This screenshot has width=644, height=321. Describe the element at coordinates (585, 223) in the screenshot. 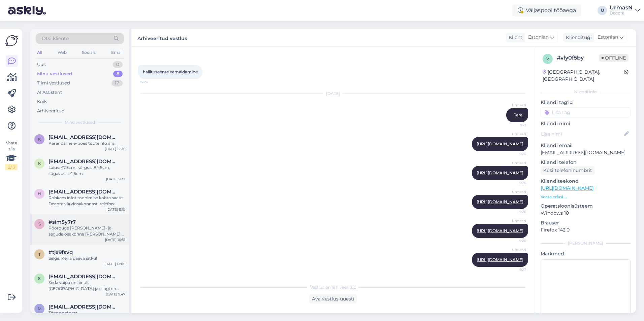

I see `p: Brauser` at that location.